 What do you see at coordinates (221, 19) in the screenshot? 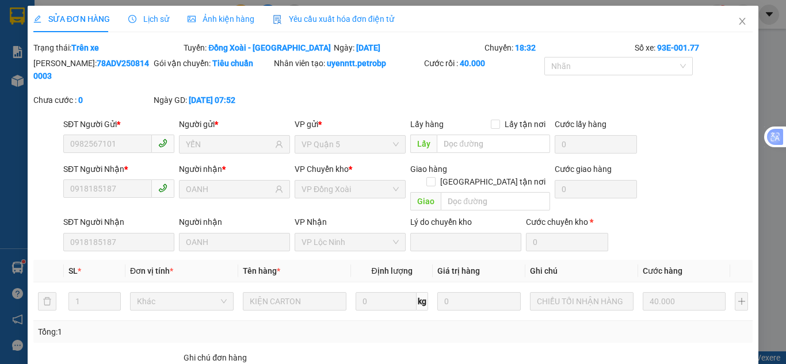
I see `span: Ảnh kiện hàng` at bounding box center [221, 19].